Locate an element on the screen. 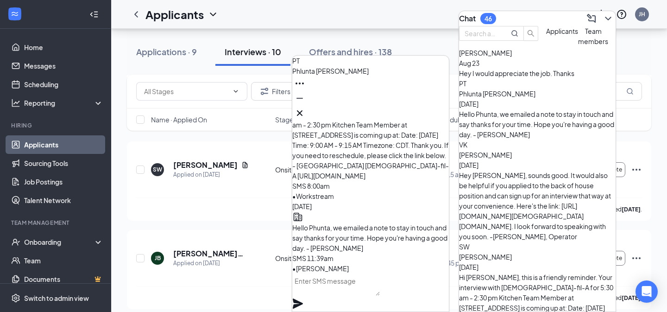 This screenshot has width=667, height=312. div: SMS 11:39am is located at coordinates (370, 258).